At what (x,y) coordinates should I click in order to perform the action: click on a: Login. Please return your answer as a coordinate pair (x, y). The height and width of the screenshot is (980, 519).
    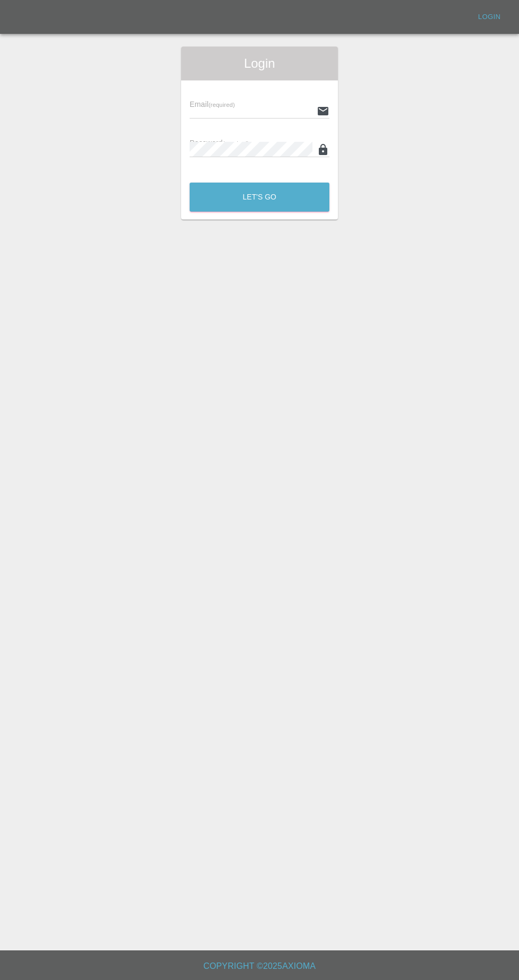
    Looking at the image, I should click on (489, 17).